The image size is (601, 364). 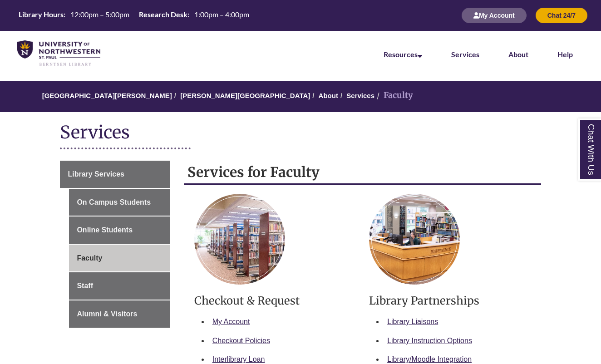 I want to click on img: UNWSP Library Logo, so click(x=59, y=54).